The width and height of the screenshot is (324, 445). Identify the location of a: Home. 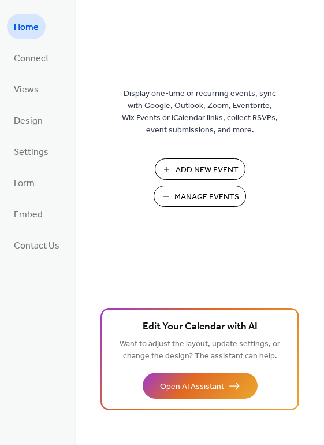
(26, 27).